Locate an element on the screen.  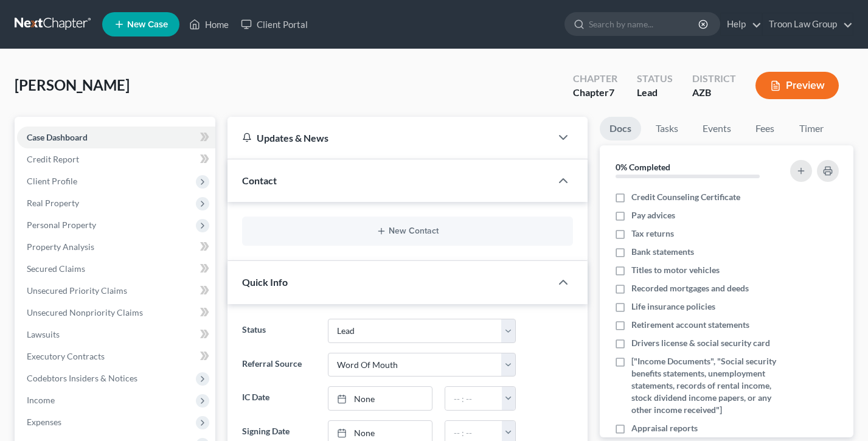
a: None is located at coordinates (380, 398).